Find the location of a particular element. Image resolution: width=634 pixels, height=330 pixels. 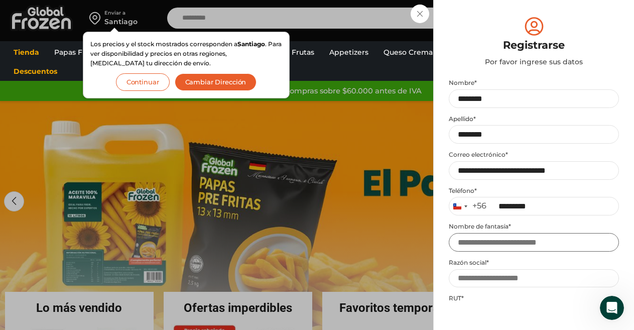

label: Nombre de fantasía is located at coordinates (534, 226).